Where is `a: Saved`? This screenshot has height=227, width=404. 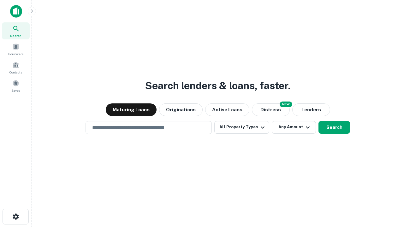
a: Saved is located at coordinates (16, 86).